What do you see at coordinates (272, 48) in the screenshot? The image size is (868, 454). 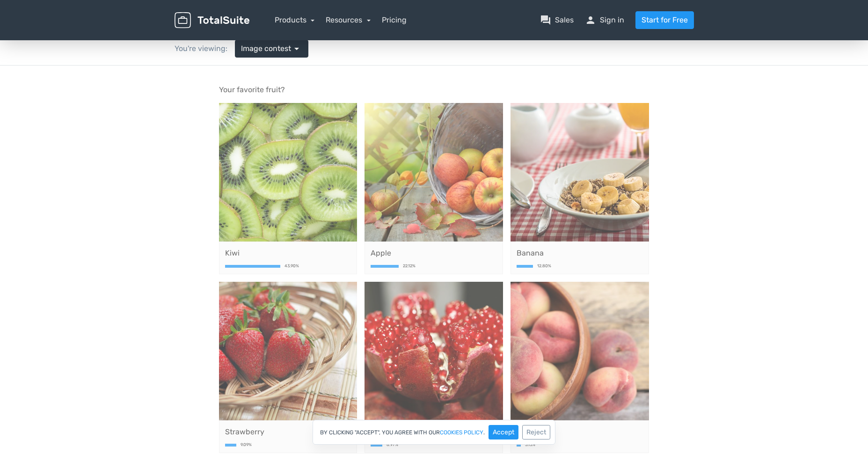 I see `a: Image contest arrow_drop_down` at bounding box center [272, 48].